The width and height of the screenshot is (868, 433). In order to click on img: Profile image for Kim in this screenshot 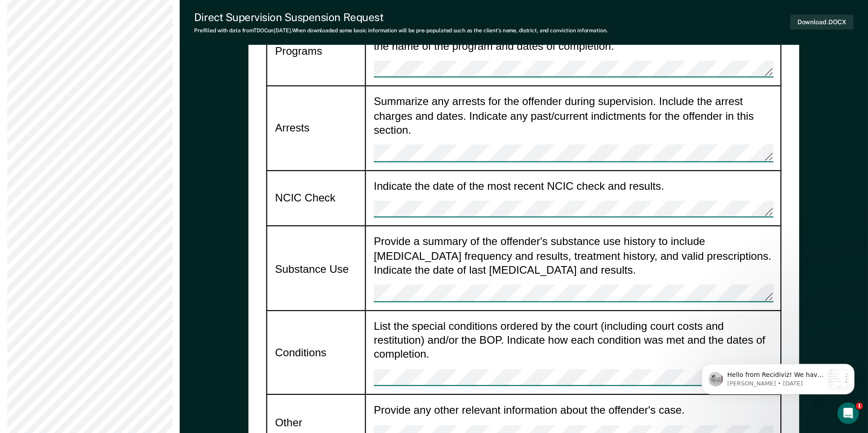, I will do `click(28, 33)`.